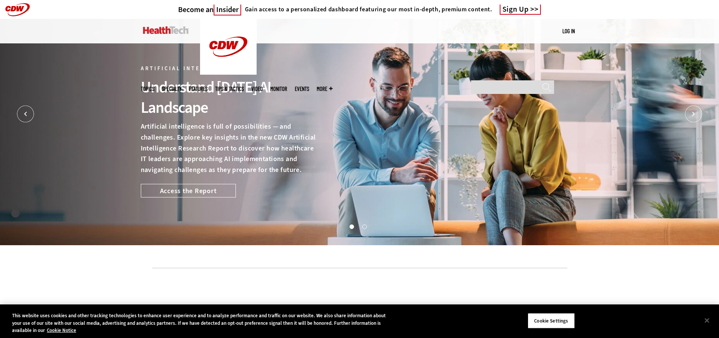 This screenshot has height=338, width=719. I want to click on button: Cookie Settings, so click(551, 321).